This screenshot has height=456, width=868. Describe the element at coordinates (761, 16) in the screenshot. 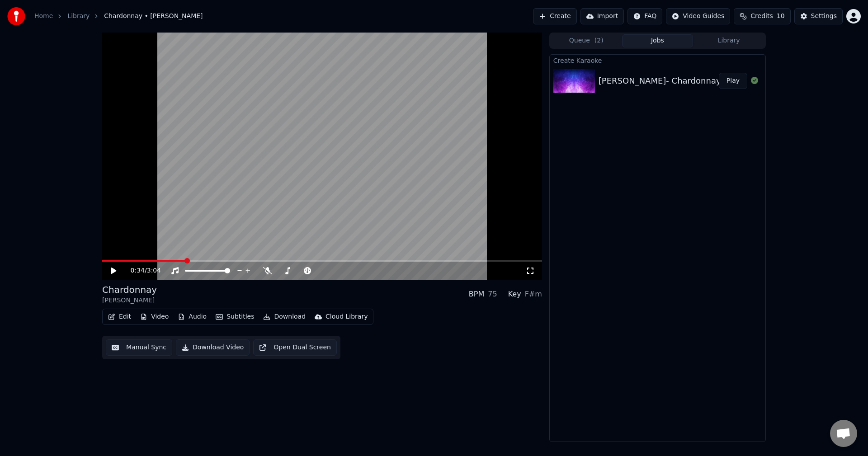

I see `span: Credits` at that location.